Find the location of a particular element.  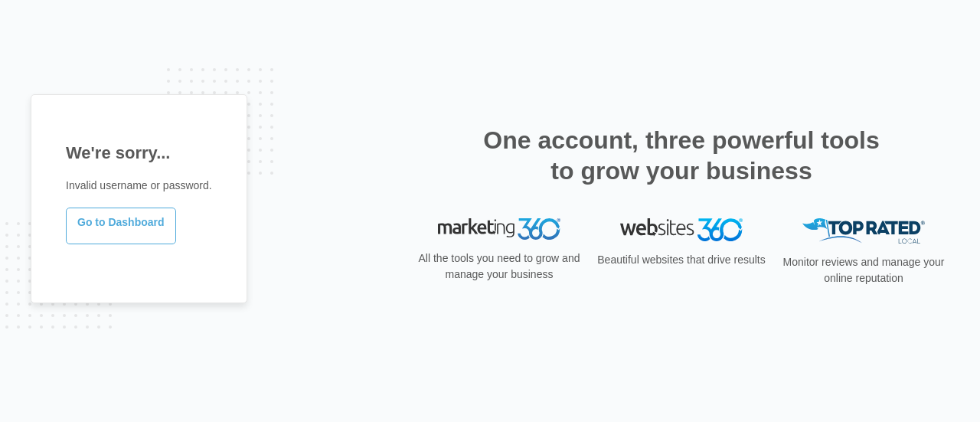

h1: We're sorry... is located at coordinates (139, 152).